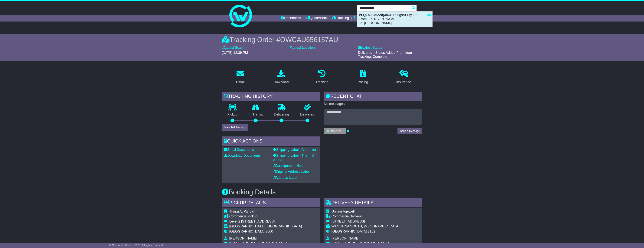 Image resolution: width=644 pixels, height=248 pixels. Describe the element at coordinates (235, 127) in the screenshot. I see `button: View Full Tracking` at that location.